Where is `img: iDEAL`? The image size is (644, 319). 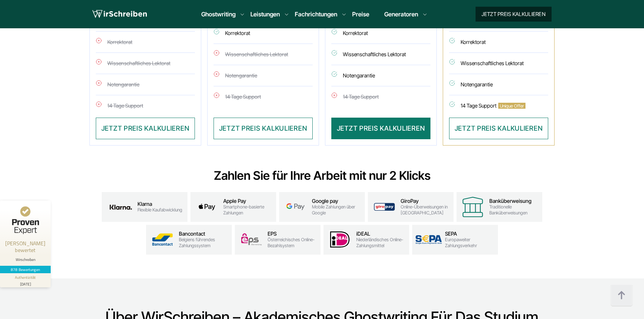
img: iDEAL is located at coordinates (340, 239).